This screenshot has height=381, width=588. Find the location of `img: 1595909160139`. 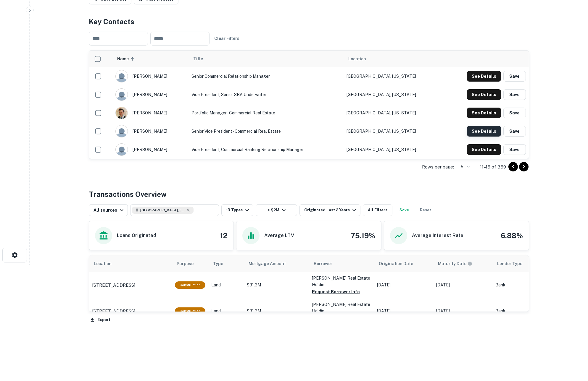

img: 1595909160139 is located at coordinates (121, 113).